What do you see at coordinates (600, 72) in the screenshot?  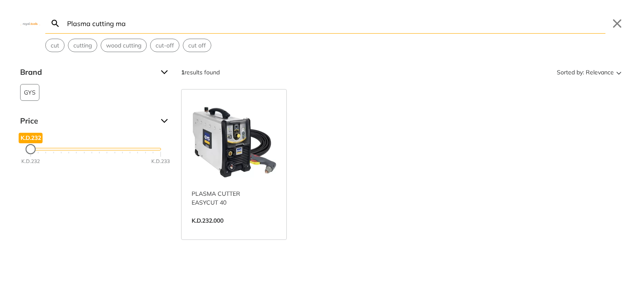 I see `span: Relevance` at bounding box center [600, 72].